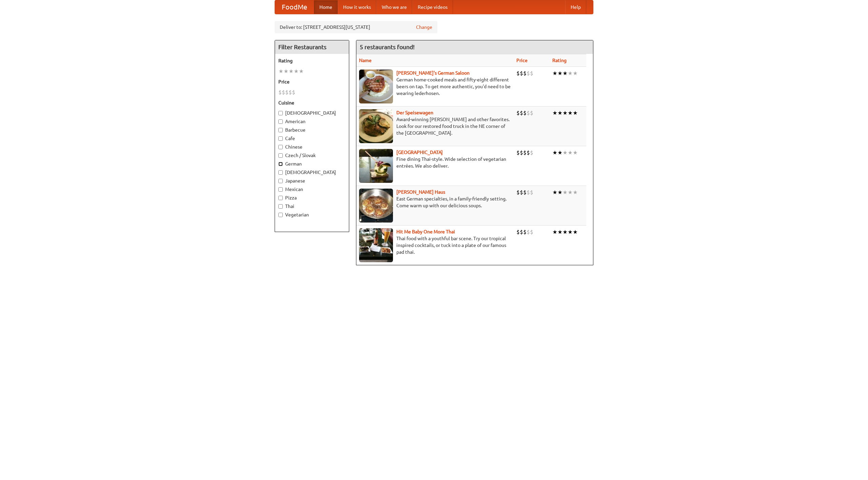 This screenshot has width=868, height=480. Describe the element at coordinates (435, 163) in the screenshot. I see `p: Fine dining Thai-style. Wide selection of vegetarian entrées. We also deliver.` at that location.